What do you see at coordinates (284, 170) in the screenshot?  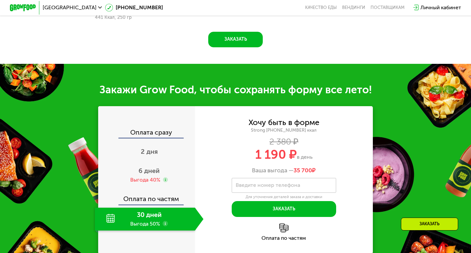 I see `div: Ваша выгода —` at bounding box center [284, 170].